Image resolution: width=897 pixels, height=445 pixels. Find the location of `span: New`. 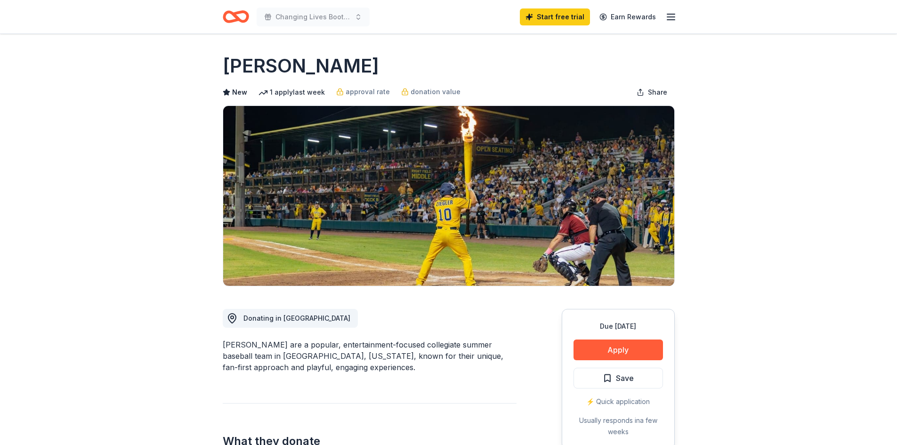

span: New is located at coordinates (240, 92).